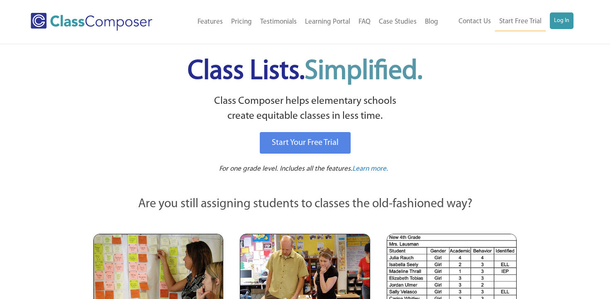 The height and width of the screenshot is (299, 610). I want to click on p: Class Composer helps elementary schools create equitable classes in less time., so click(305, 109).